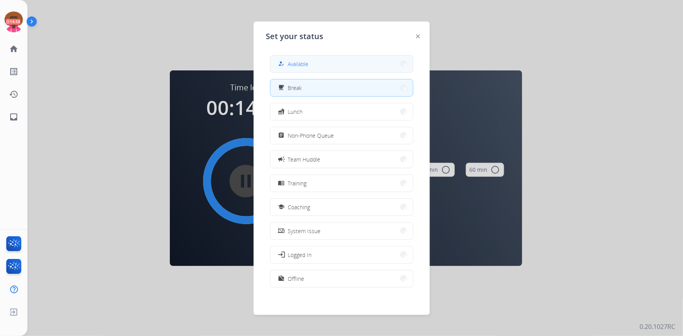 This screenshot has height=336, width=683. I want to click on button: Break, so click(342, 88).